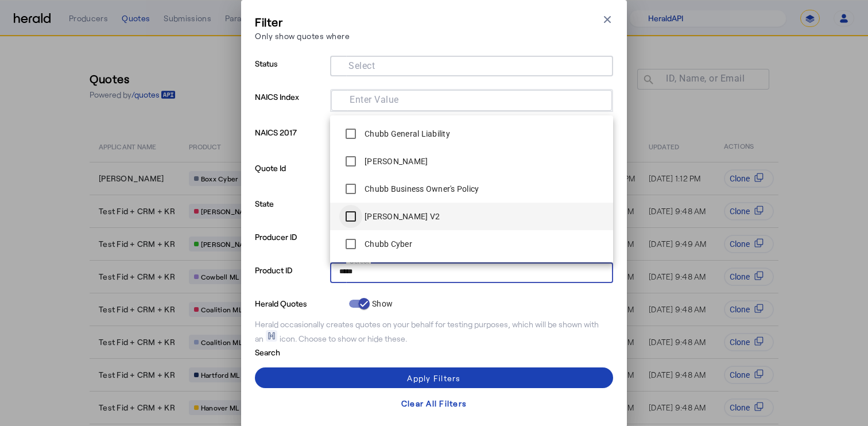 This screenshot has width=868, height=426. I want to click on p: NAICS Index, so click(290, 107).